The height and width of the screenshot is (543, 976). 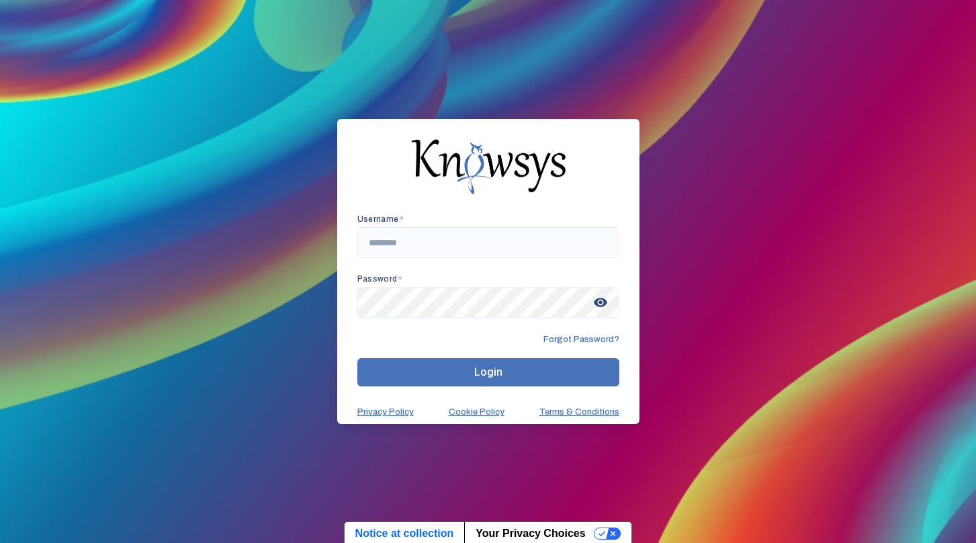 I want to click on img: knowsys-logo.png, so click(x=488, y=167).